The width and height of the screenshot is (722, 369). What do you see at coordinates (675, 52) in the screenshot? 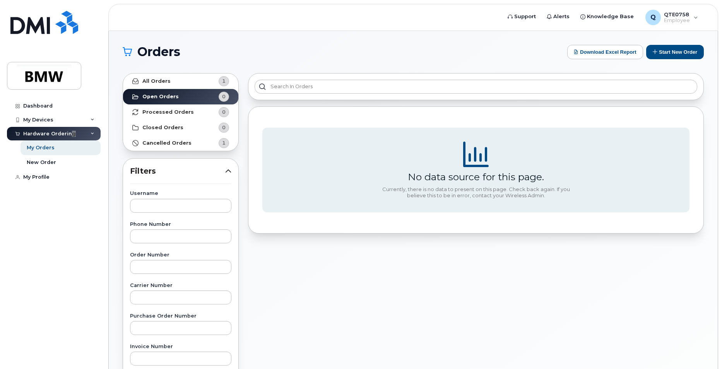
I see `button: Start New Order` at bounding box center [675, 52].